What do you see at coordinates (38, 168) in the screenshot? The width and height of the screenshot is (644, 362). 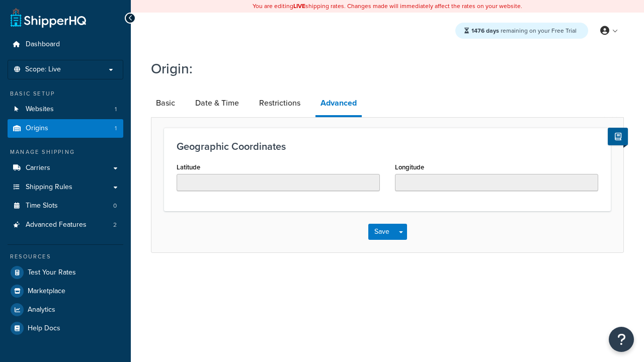 I see `span: Carriers` at bounding box center [38, 168].